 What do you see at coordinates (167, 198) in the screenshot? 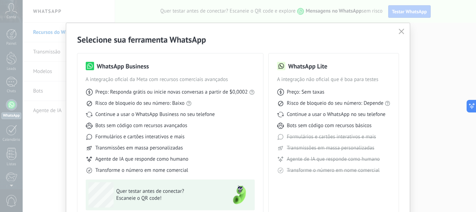
I see `span: Escaneie o QR code!` at bounding box center [167, 198].